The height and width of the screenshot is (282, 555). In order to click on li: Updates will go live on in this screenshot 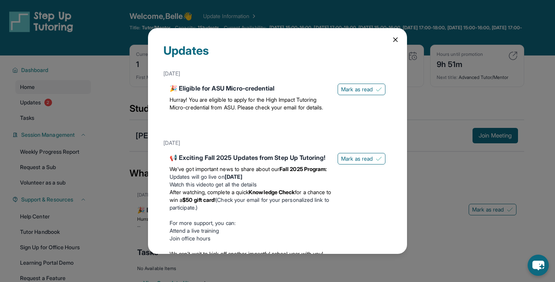, I will do `click(251, 177)`.